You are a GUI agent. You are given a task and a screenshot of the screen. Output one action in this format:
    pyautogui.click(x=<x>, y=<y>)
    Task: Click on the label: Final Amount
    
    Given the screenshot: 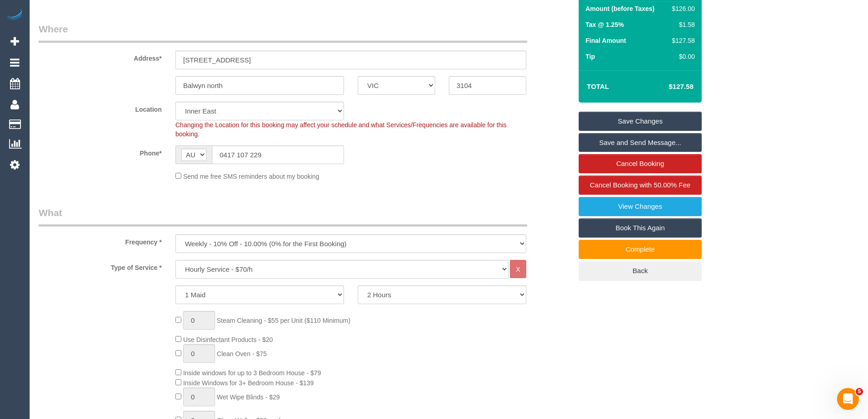 What is the action you would take?
    pyautogui.click(x=606, y=41)
    